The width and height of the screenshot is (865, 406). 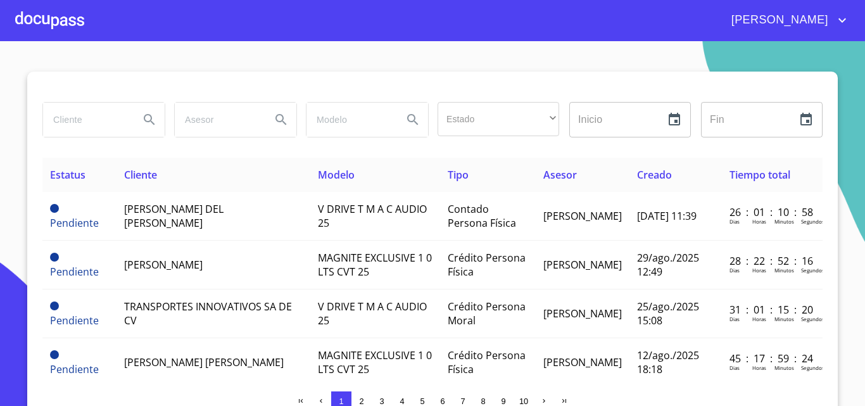 I want to click on span: Crédito Persona Moral, so click(x=486, y=313).